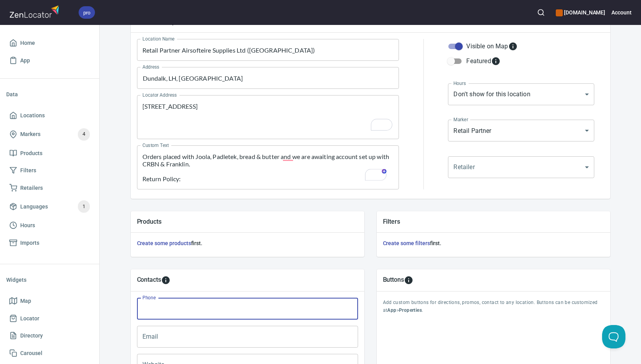  What do you see at coordinates (622, 12) in the screenshot?
I see `h6: Account` at bounding box center [622, 12].